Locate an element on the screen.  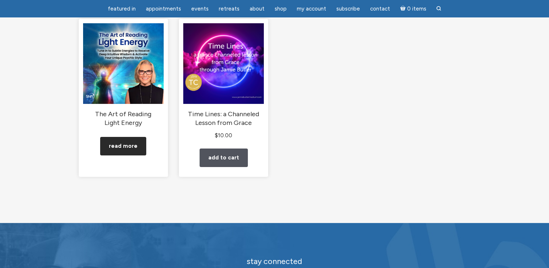
i: Cart is located at coordinates (403, 9).